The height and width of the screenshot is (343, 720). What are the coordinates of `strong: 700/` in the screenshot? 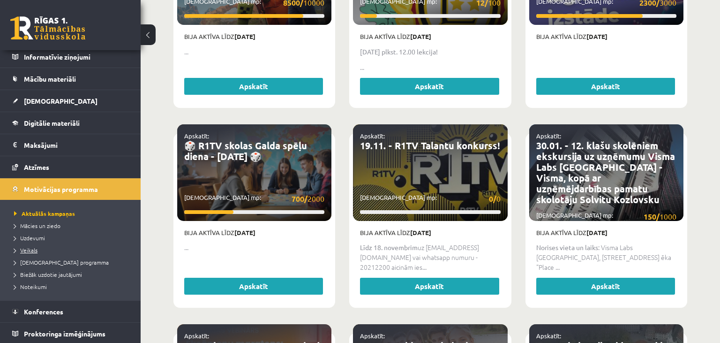 It's located at (299, 198).